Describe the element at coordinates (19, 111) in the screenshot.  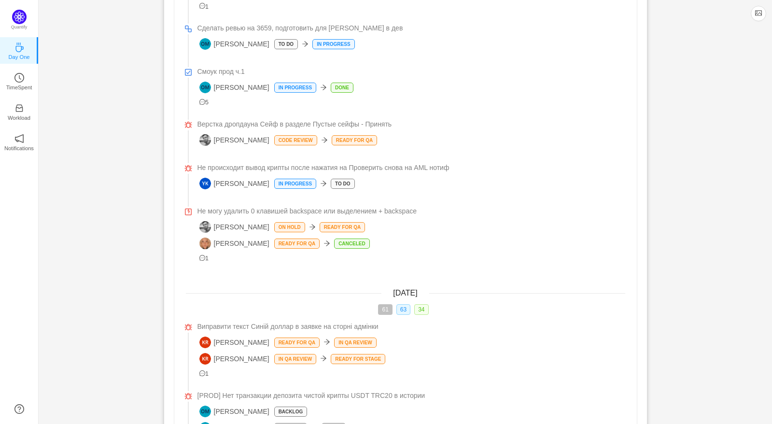
I see `a: icon: inboxWorkload` at that location.